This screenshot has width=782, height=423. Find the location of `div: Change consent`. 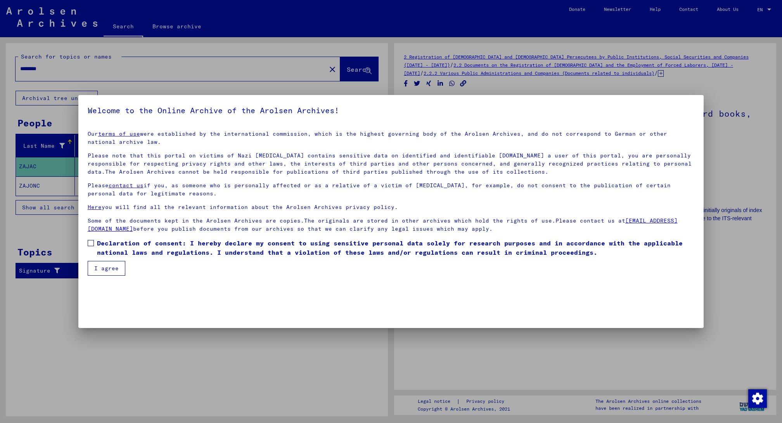

div: Change consent is located at coordinates (757, 398).